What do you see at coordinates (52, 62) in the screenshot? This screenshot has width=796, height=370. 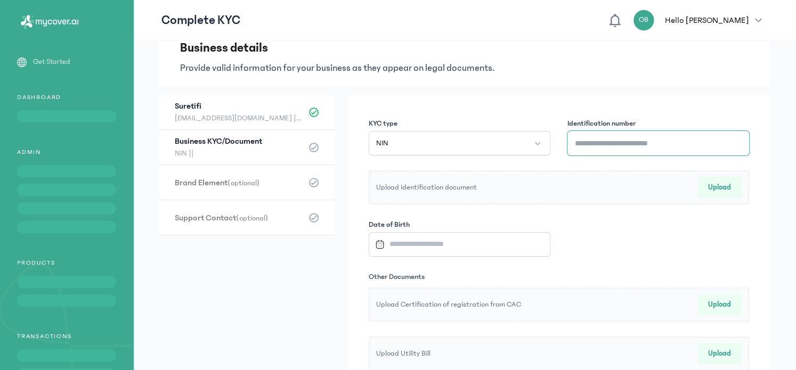 I see `p: Get Started` at bounding box center [52, 62].